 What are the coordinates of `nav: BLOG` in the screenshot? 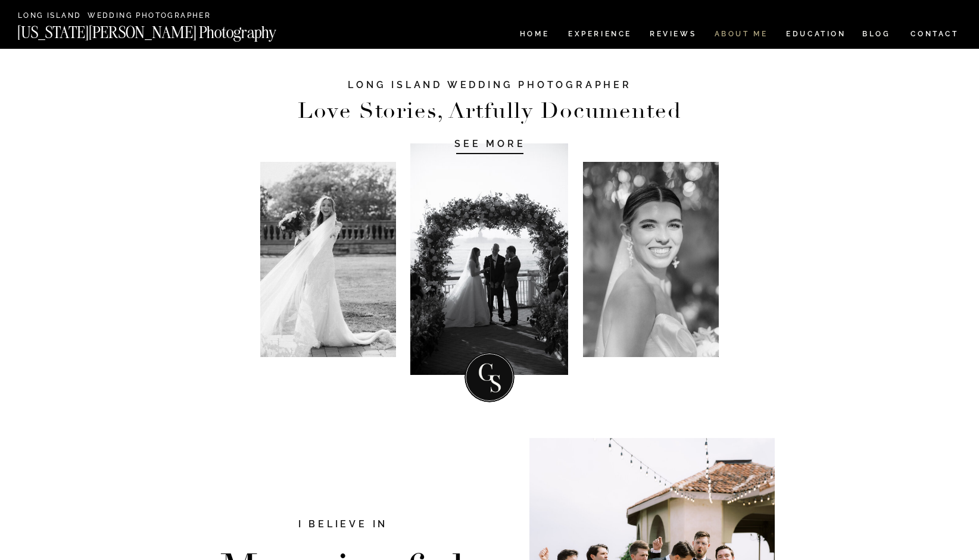 It's located at (877, 36).